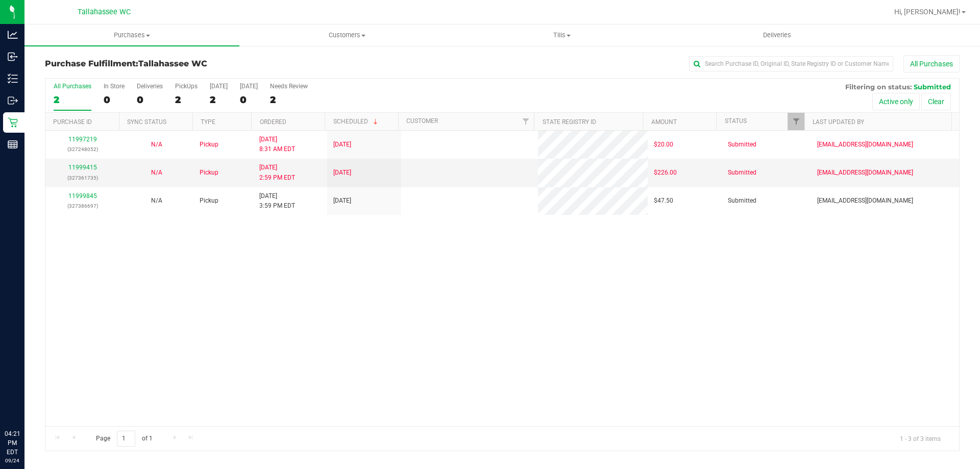 The height and width of the screenshot is (469, 980). I want to click on span: Page of 1, so click(124, 439).